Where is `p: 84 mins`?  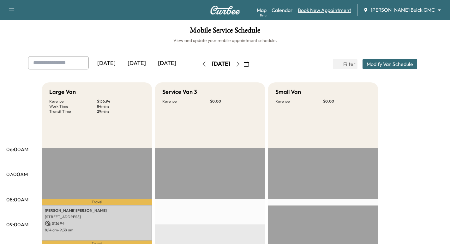 p: 84 mins is located at coordinates (121, 106).